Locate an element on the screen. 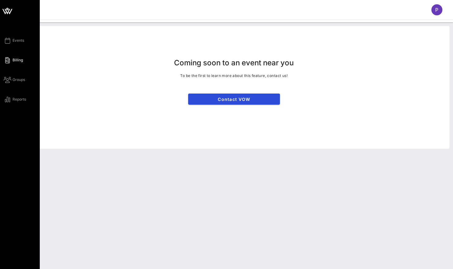 This screenshot has width=453, height=269. a: Events is located at coordinates (14, 40).